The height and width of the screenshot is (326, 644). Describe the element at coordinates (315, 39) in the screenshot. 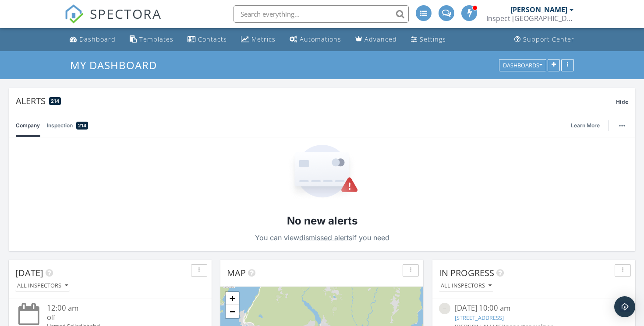

I see `a: Automations (Advanced)` at that location.